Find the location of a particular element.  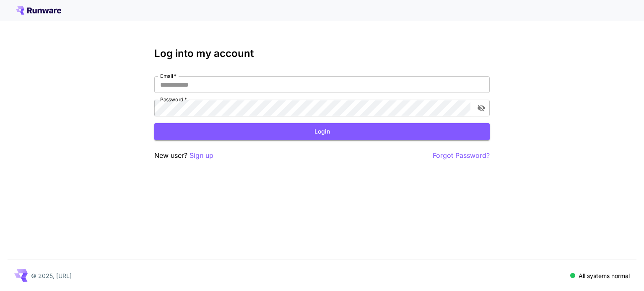

button: toggle password visibility is located at coordinates (481, 108).